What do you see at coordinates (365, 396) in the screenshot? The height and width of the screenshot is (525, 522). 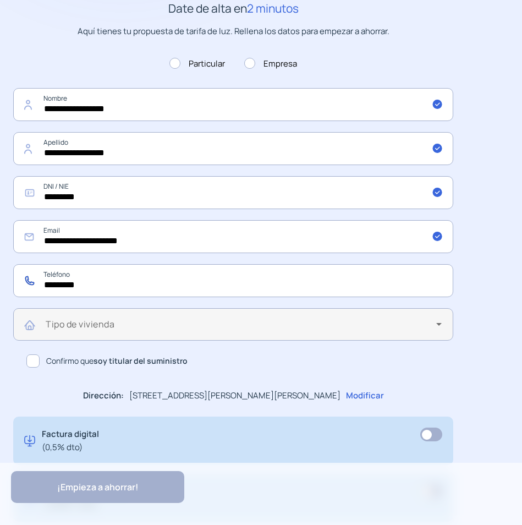 I see `p: Modificar` at bounding box center [365, 396].